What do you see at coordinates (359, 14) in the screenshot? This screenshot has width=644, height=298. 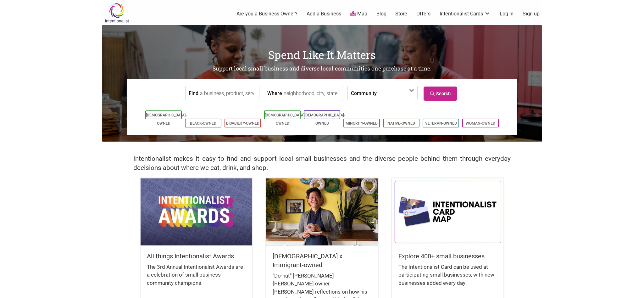 I see `a: Map` at bounding box center [359, 14].